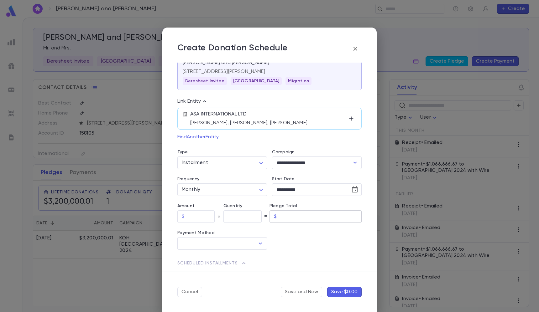  What do you see at coordinates (195, 163) in the screenshot?
I see `span: Installment` at bounding box center [195, 163].